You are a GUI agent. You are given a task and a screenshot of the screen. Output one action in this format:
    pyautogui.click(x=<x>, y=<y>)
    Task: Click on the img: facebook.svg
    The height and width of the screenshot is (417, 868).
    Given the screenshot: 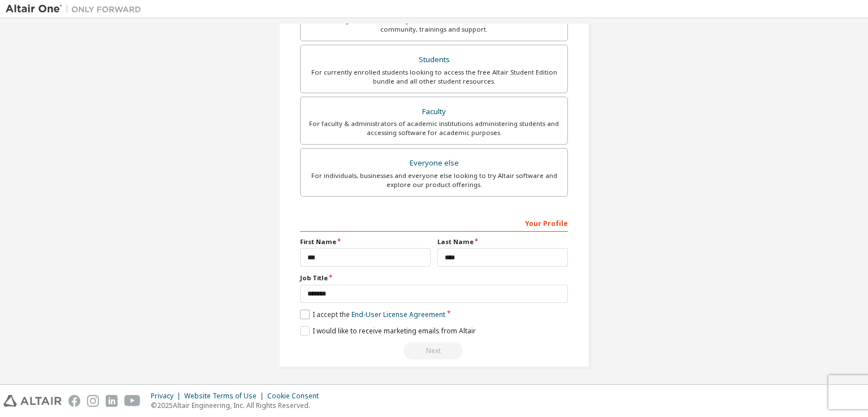 What is the action you would take?
    pyautogui.click(x=74, y=401)
    